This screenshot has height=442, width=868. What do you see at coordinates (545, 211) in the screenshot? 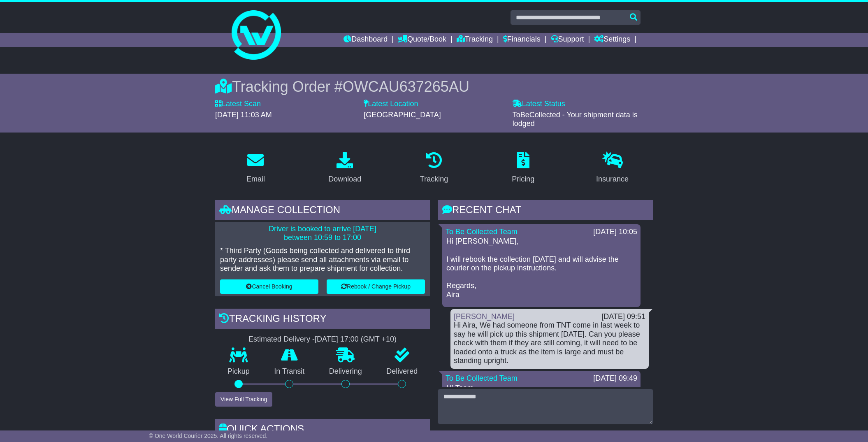
I see `div: RECENT CHAT` at bounding box center [545, 211].